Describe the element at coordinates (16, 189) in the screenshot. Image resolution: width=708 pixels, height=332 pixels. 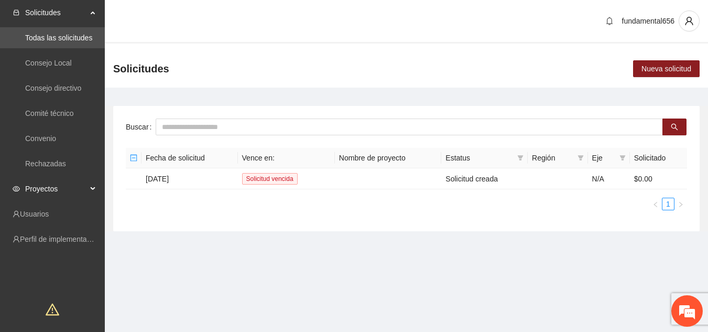
I see `span: eye` at that location.